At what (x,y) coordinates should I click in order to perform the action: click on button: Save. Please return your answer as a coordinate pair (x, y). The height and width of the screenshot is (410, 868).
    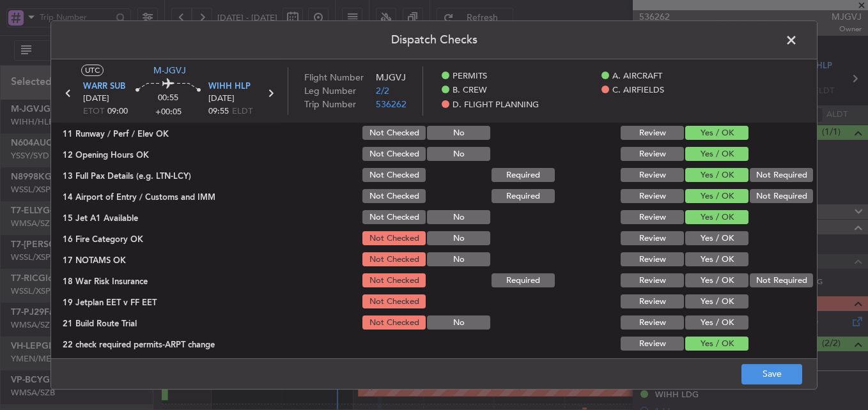
    Looking at the image, I should click on (771, 374).